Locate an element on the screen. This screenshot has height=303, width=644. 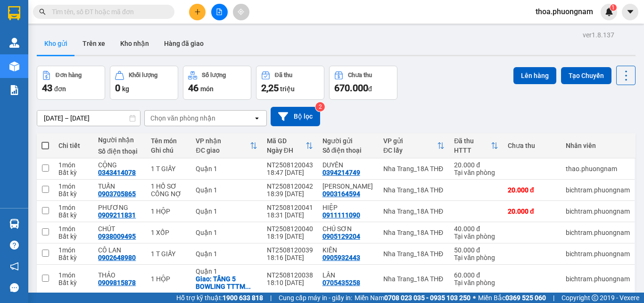
div: CÔ LAN is located at coordinates (120, 250).